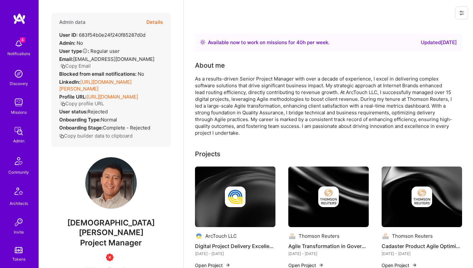 The image size is (473, 268). I want to click on strong: Blocked from email notifications:, so click(98, 74).